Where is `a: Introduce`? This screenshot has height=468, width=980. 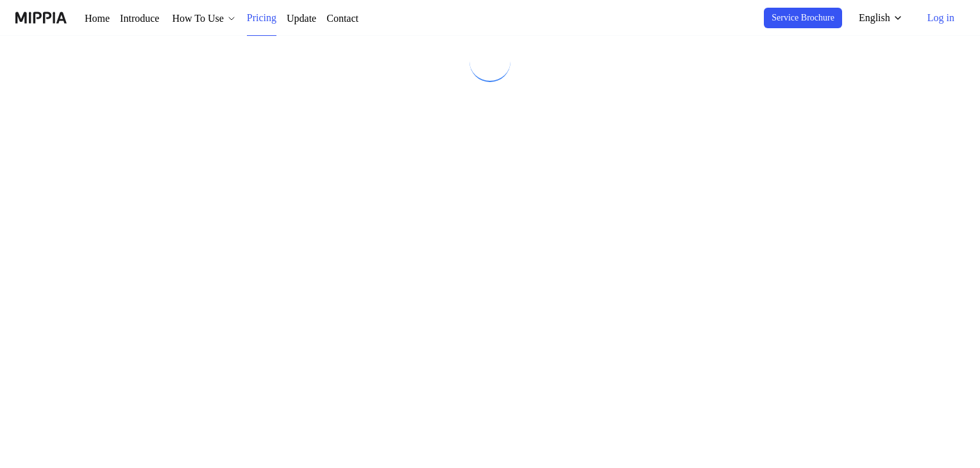
a: Introduce is located at coordinates (146, 19).